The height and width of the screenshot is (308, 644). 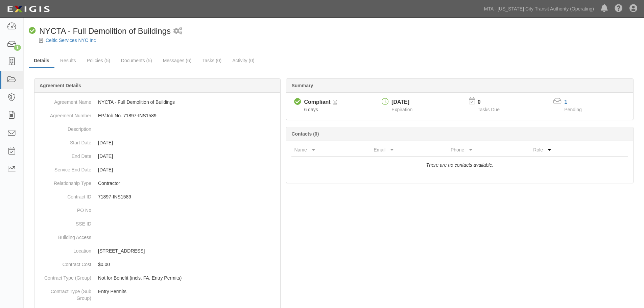 I want to click on a: Details, so click(x=42, y=61).